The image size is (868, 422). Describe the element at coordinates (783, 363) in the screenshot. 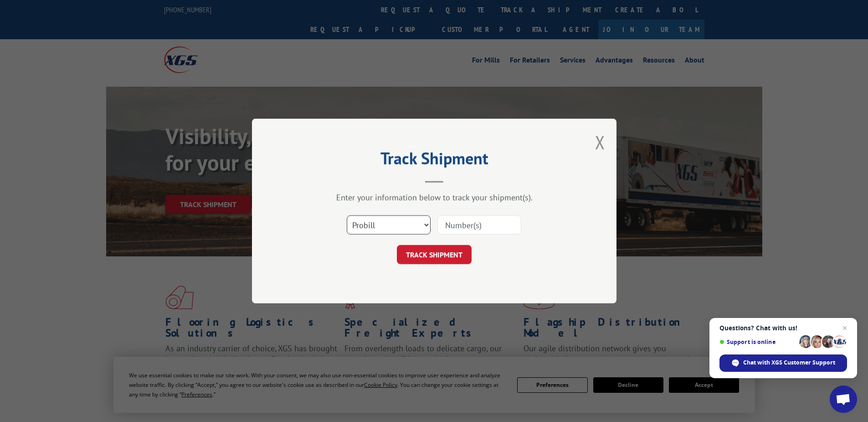

I see `div: Chat with XGS Customer Support` at that location.